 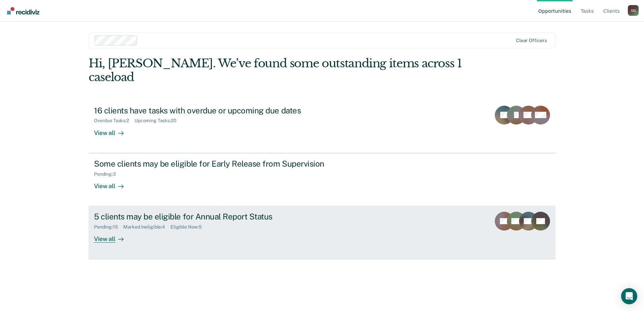 I want to click on div: Some clients may be eligible for Early Release from Supervision, so click(x=212, y=164).